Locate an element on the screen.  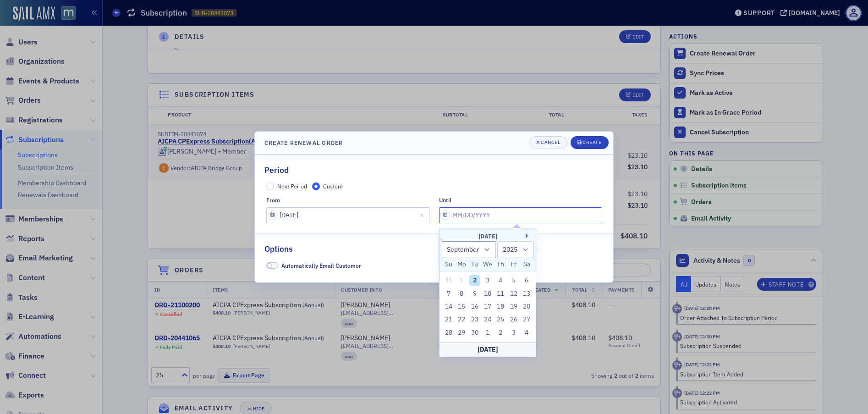
input: Custom is located at coordinates (317, 186).